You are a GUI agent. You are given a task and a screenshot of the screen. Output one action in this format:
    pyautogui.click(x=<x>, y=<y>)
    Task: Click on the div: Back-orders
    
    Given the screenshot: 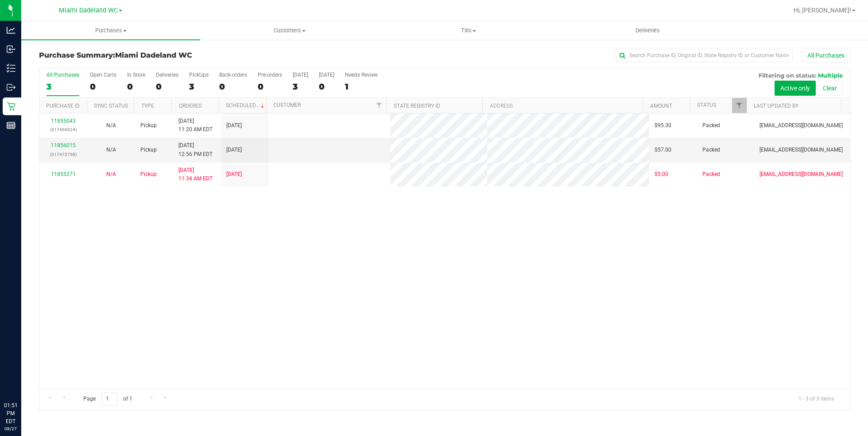 What is the action you would take?
    pyautogui.click(x=233, y=75)
    